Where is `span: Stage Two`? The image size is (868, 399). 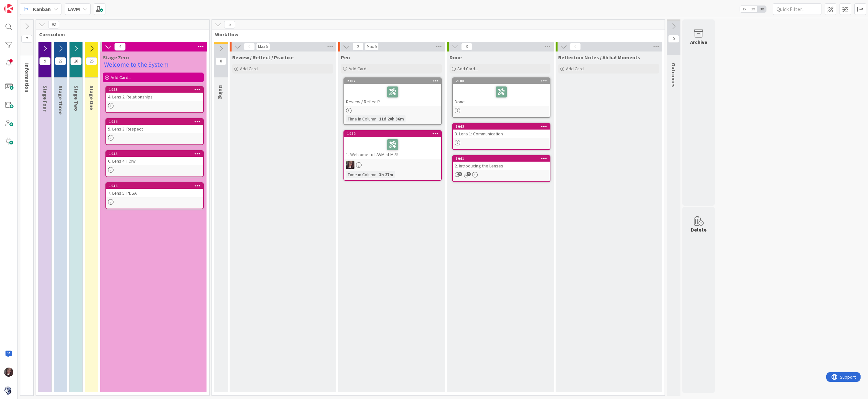
span: Stage Two is located at coordinates (77, 98).